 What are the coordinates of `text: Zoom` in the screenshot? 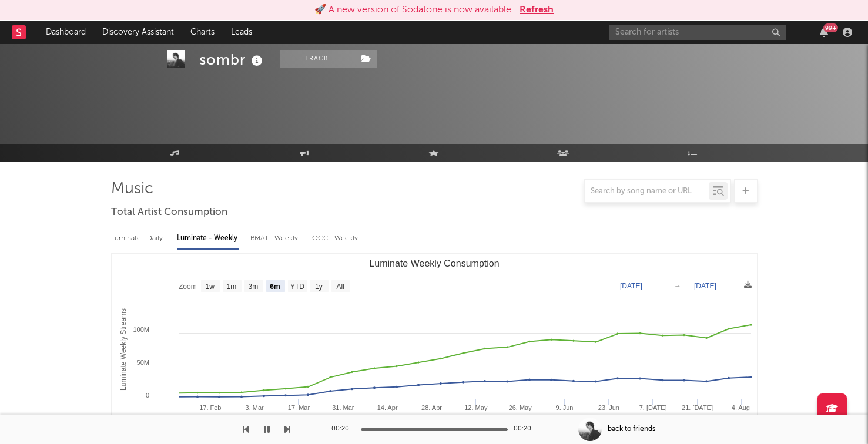 It's located at (187, 286).